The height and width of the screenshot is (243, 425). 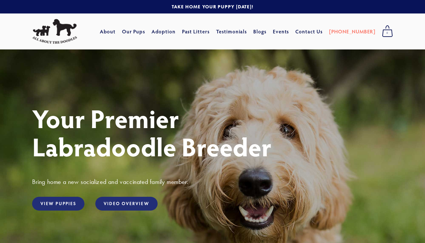 I want to click on a: Testimonials, so click(x=231, y=31).